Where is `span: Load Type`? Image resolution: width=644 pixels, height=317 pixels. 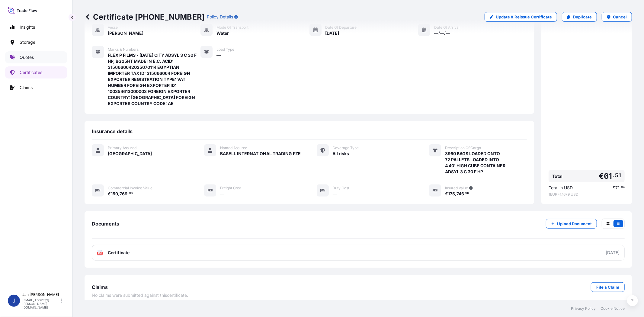
span: Load Type is located at coordinates (225, 49).